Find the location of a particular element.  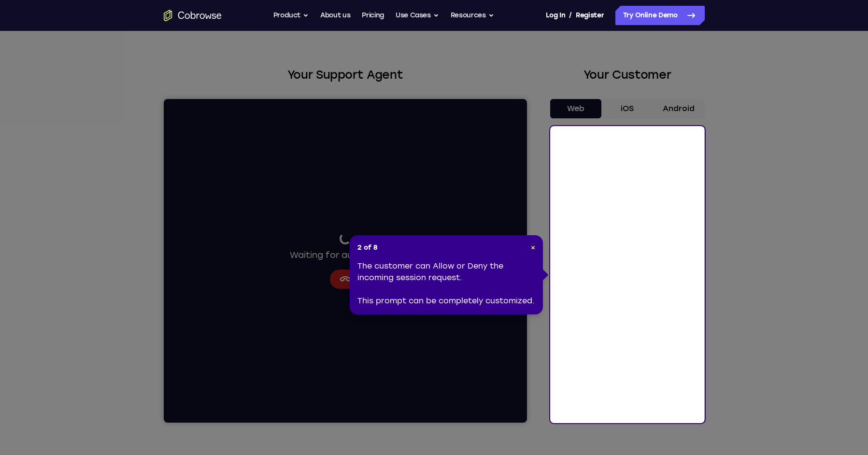

button: Resources is located at coordinates (472, 16).